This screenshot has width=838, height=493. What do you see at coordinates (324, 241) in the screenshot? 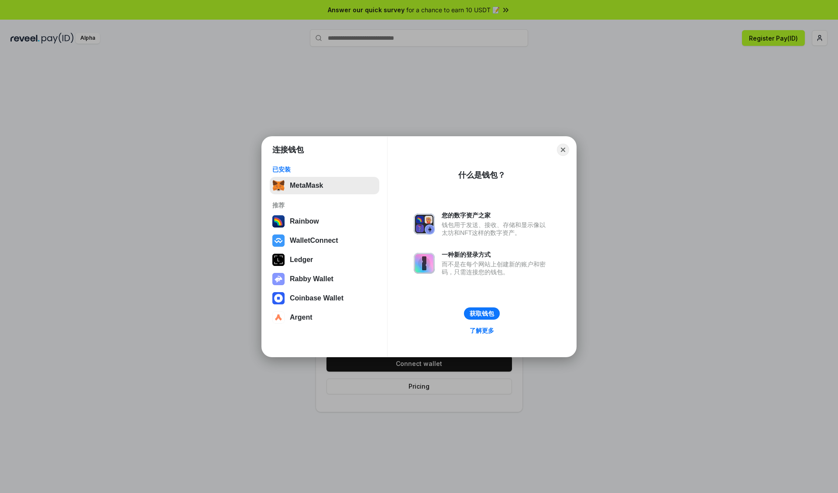
I see `button: WalletConnect` at bounding box center [324, 241].